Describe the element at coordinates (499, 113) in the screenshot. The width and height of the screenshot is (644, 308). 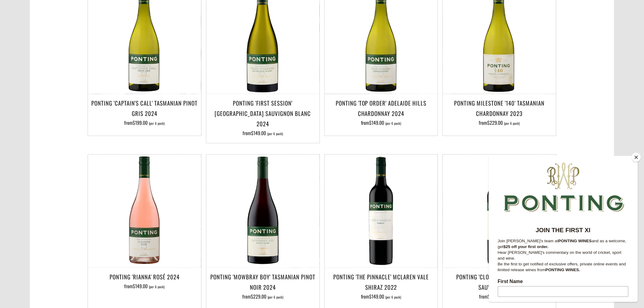
I see `a: Ponting Milestone '140' Tasmanian Chardonnay 2023 from$229.00 (per 6 pack)` at that location.